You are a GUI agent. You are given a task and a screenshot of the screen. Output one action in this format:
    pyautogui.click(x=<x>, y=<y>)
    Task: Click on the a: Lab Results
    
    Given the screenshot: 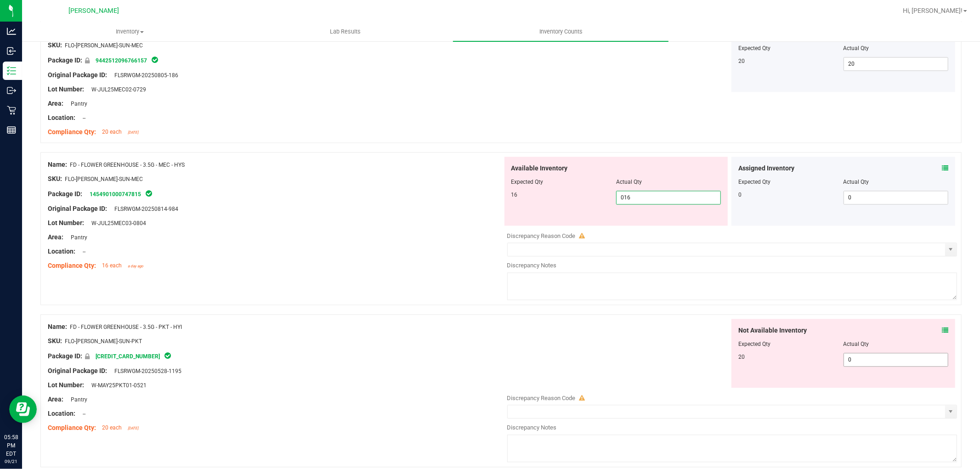 What is the action you would take?
    pyautogui.click(x=345, y=32)
    